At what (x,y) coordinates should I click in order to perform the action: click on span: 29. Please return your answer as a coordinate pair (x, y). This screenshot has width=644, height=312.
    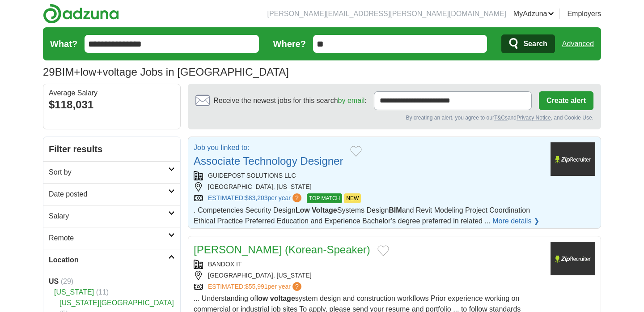
    Looking at the image, I should click on (49, 72).